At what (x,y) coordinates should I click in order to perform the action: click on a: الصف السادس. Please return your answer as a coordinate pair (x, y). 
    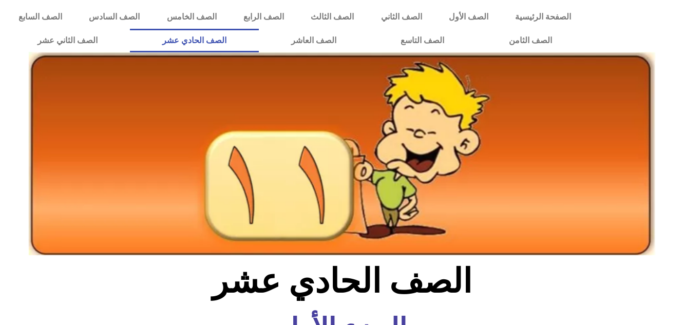
    Looking at the image, I should click on (114, 17).